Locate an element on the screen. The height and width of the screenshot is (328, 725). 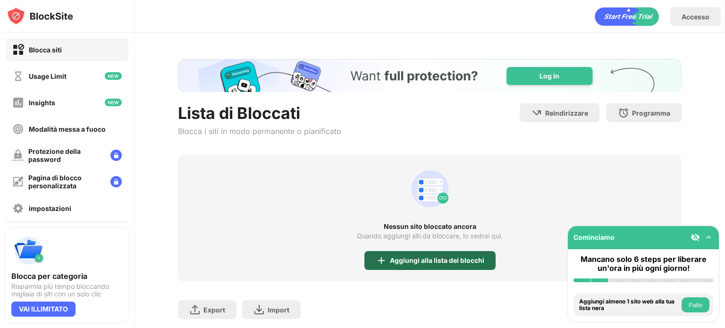
img: logo-blocksite.svg is located at coordinates (40, 16).